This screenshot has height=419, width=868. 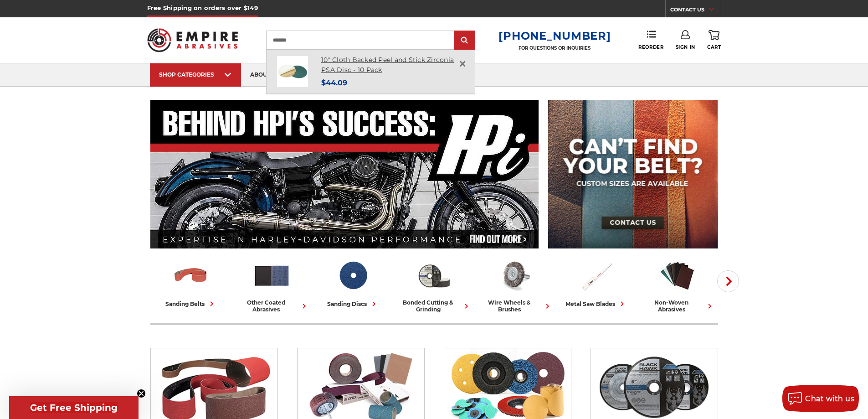 I want to click on button: Next, so click(x=728, y=281).